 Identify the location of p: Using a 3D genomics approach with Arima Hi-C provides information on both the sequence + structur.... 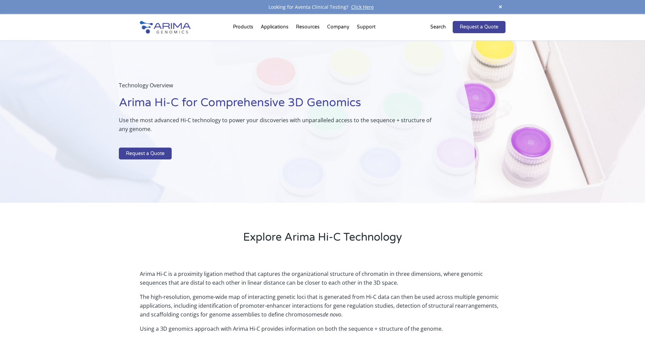
(323, 329).